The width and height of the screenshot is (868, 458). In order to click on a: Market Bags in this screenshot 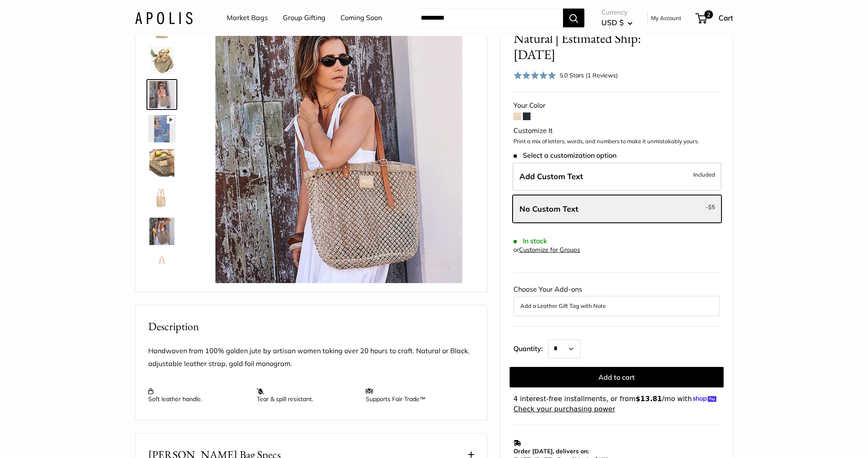, I will do `click(248, 18)`.